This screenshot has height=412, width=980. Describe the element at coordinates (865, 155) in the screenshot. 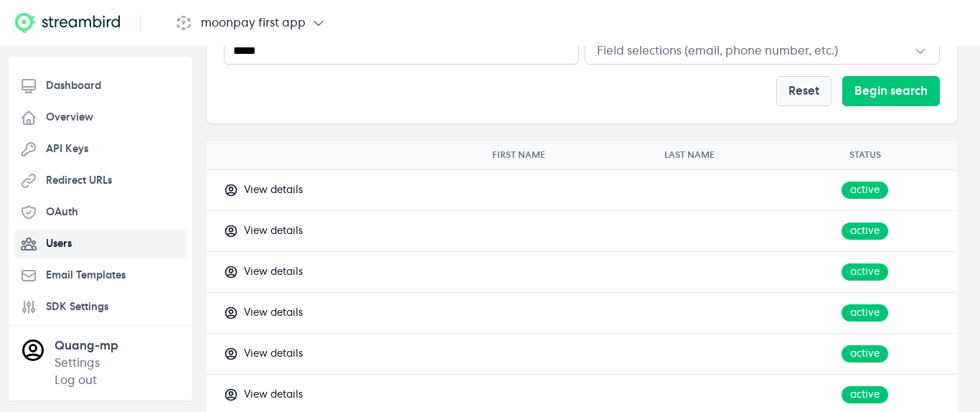

I see `th: Status` at that location.